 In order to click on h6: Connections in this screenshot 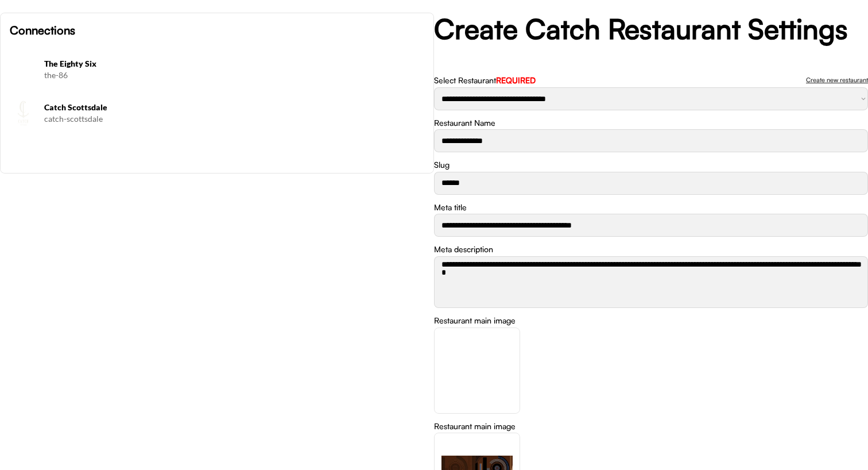, I will do `click(217, 30)`.